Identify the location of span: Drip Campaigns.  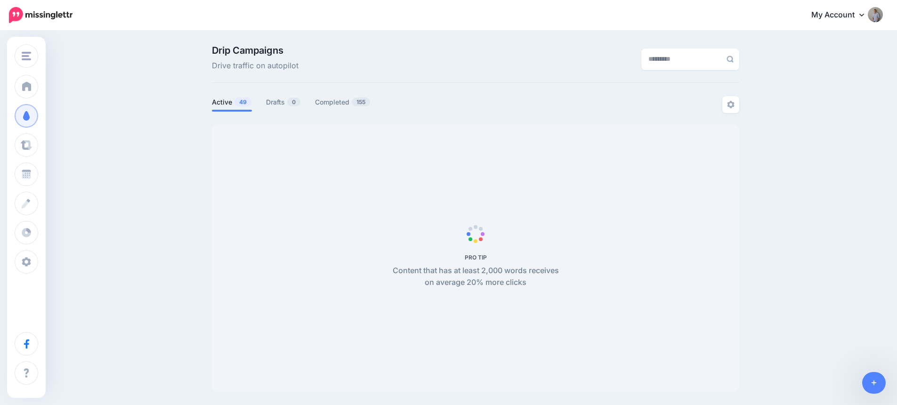
(255, 50).